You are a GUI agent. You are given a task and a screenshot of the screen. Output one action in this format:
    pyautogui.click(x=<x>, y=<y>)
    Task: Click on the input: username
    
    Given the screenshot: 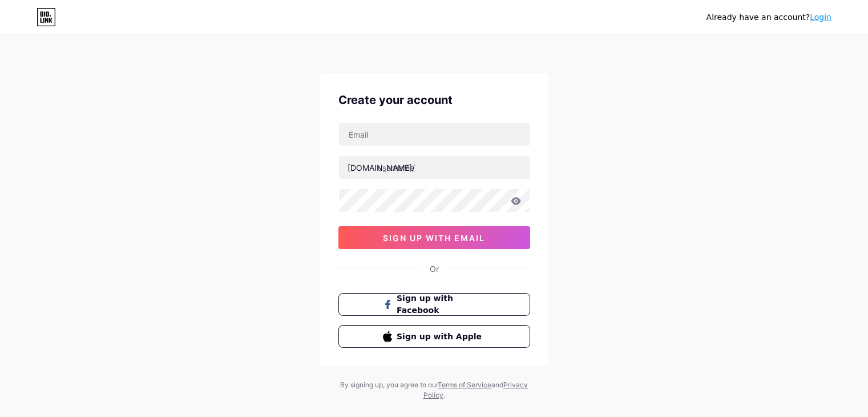 What is the action you would take?
    pyautogui.click(x=434, y=167)
    